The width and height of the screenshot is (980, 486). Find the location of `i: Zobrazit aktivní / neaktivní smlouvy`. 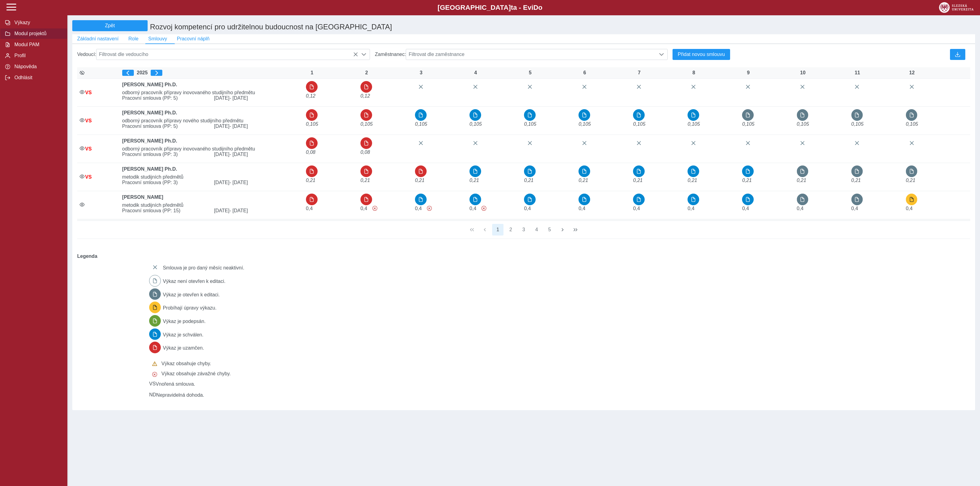

i: Zobrazit aktivní / neaktivní smlouvy is located at coordinates (82, 73).